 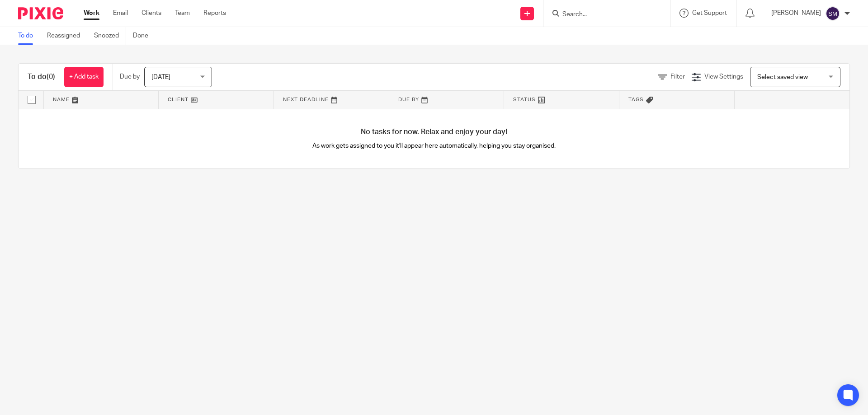 What do you see at coordinates (434, 132) in the screenshot?
I see `h4: No tasks for now. Relax and enjoy your day!` at bounding box center [434, 132].